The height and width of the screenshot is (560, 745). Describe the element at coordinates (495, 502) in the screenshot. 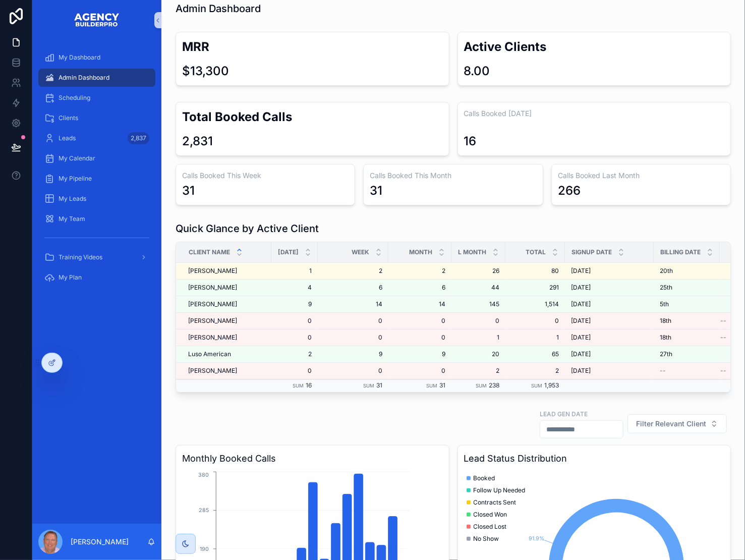

I see `span: Contracts Sent` at that location.